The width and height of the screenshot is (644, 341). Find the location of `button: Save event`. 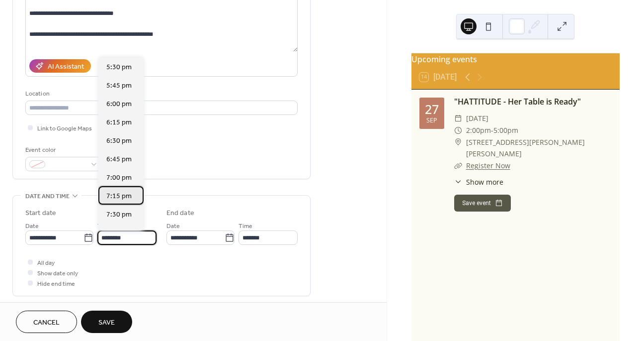

button: Save event is located at coordinates (483, 203).